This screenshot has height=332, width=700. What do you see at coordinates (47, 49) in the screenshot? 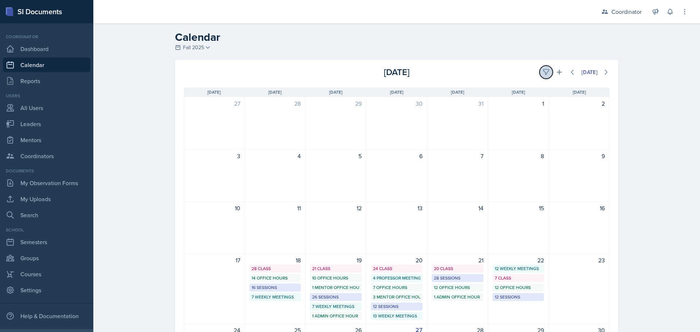
I see `a: Dashboard` at bounding box center [47, 49].